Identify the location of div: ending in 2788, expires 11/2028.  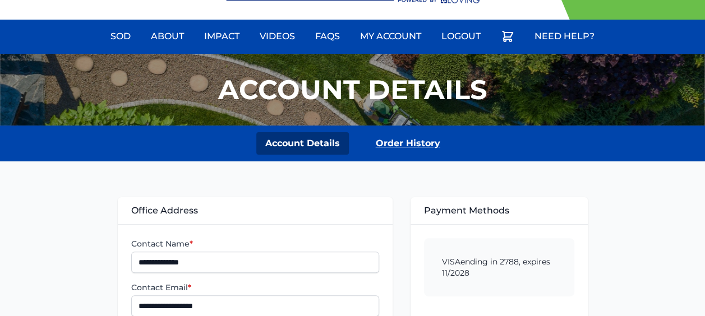
(499, 267).